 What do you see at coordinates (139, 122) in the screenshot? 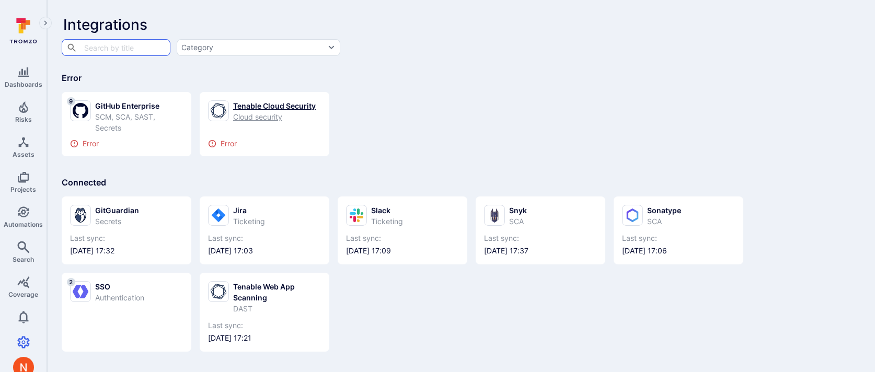
I see `div: SCM, SCA, SAST, Secrets` at bounding box center [139, 122].